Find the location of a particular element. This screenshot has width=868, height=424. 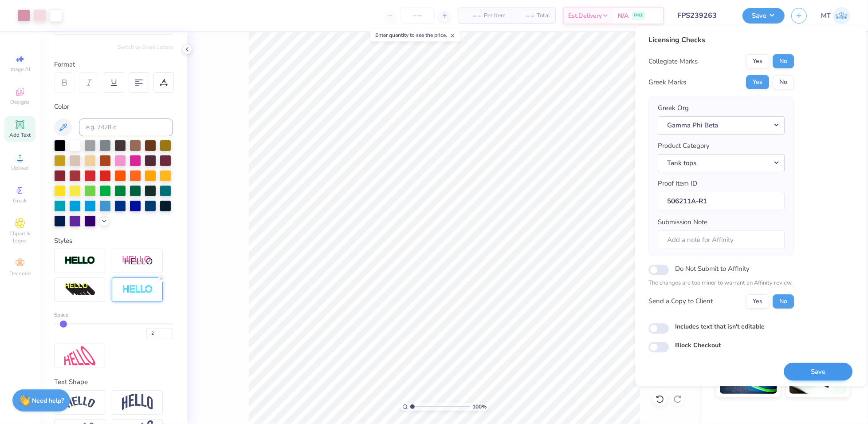

label: Includes text that isn't editable is located at coordinates (720, 326).